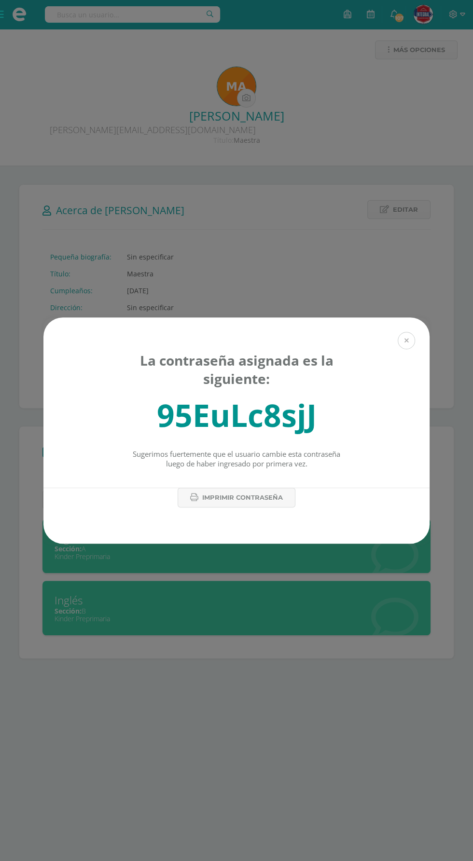 This screenshot has width=473, height=861. What do you see at coordinates (242, 497) in the screenshot?
I see `span: Imprimir contraseña` at bounding box center [242, 497].